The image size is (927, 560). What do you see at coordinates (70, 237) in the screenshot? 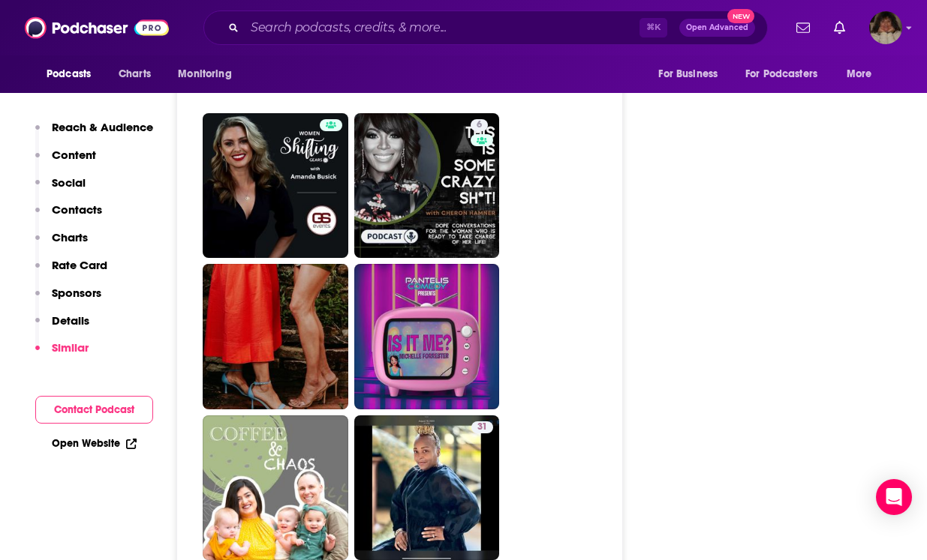
I see `p: Charts` at bounding box center [70, 237].